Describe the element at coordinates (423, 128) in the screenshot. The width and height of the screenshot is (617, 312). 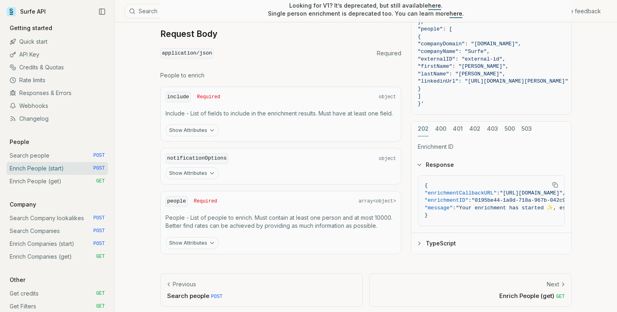
I see `button: 202` at that location.